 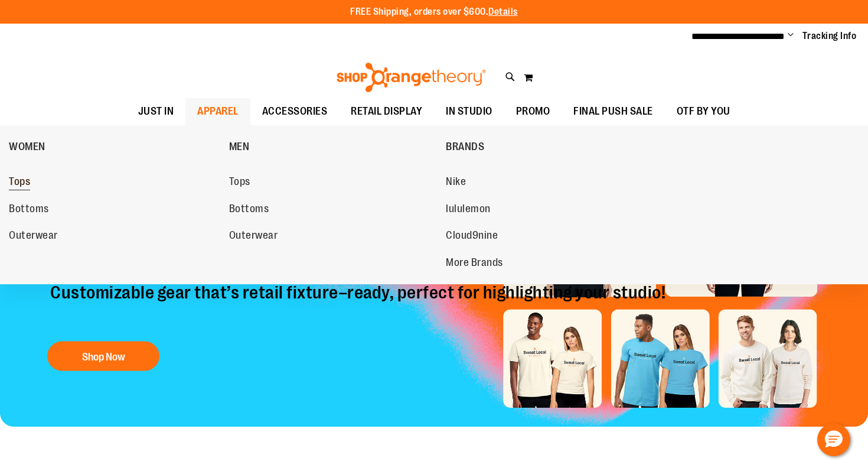 I want to click on a: Tracking Info, so click(x=830, y=36).